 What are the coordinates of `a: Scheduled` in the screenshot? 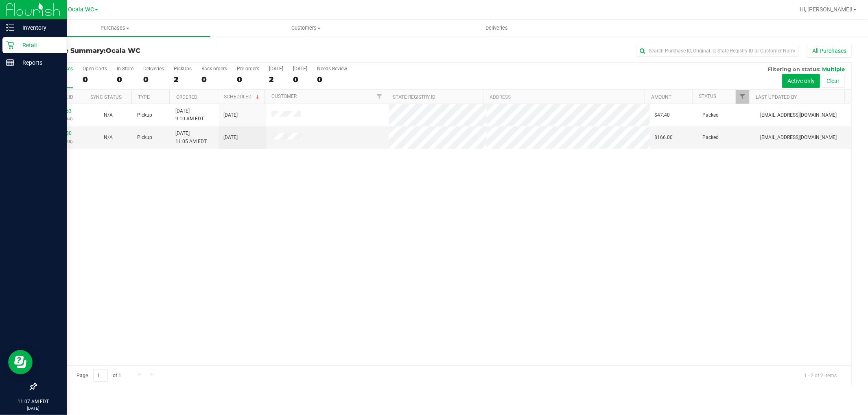 It's located at (242, 96).